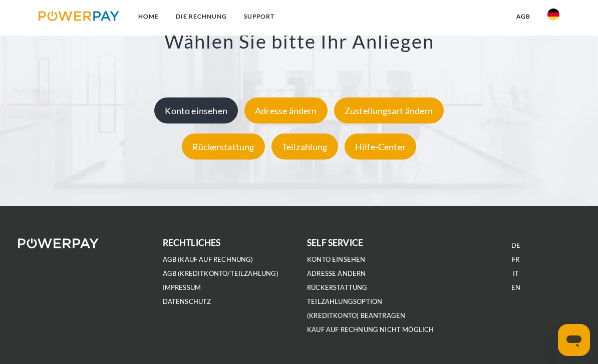 This screenshot has height=364, width=598. What do you see at coordinates (79, 16) in the screenshot?
I see `img: logo-powerpay.svg` at bounding box center [79, 16].